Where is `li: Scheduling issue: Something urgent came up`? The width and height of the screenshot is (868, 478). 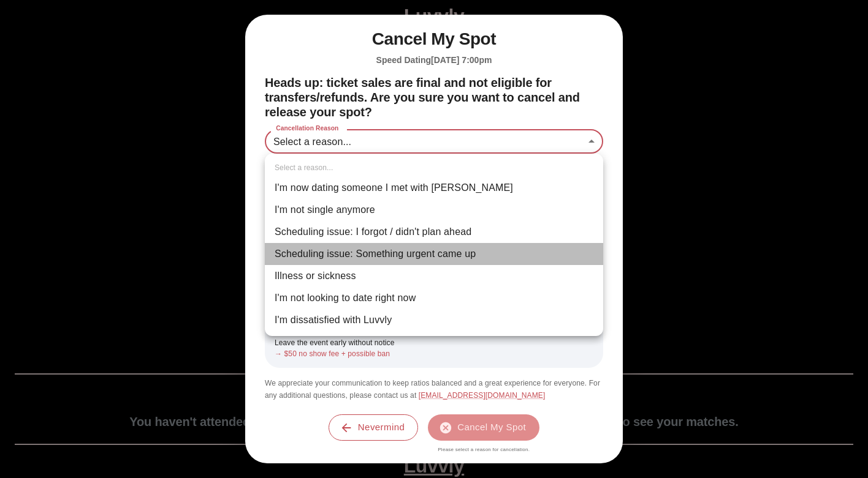 li: Scheduling issue: Something urgent came up is located at coordinates (434, 254).